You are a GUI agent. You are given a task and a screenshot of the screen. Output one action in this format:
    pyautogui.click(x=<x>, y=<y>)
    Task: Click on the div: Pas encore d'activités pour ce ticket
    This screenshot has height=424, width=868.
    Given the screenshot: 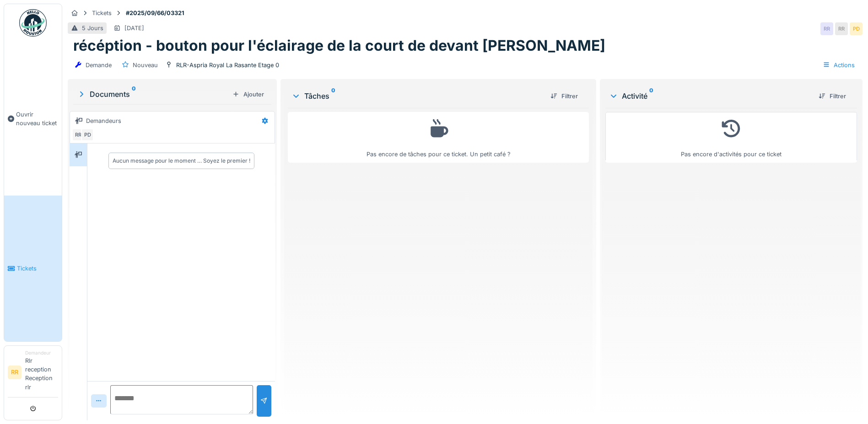 What is the action you would take?
    pyautogui.click(x=731, y=137)
    